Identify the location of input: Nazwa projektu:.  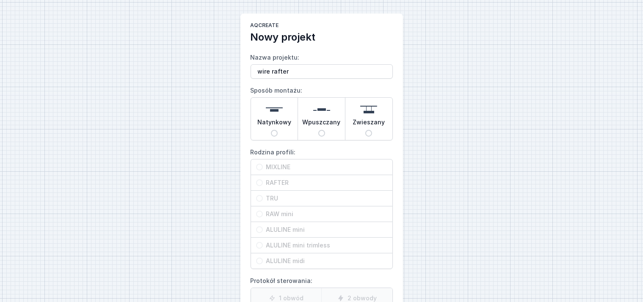
(322, 72).